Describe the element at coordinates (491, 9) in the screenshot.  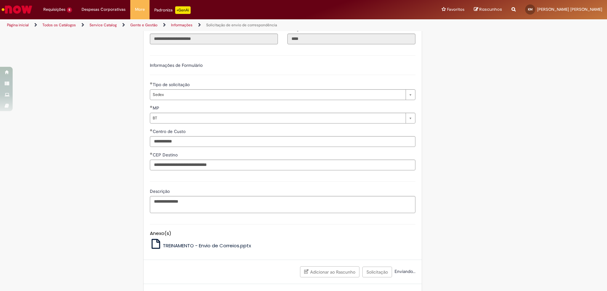
I see `span: Rascunhos` at that location.